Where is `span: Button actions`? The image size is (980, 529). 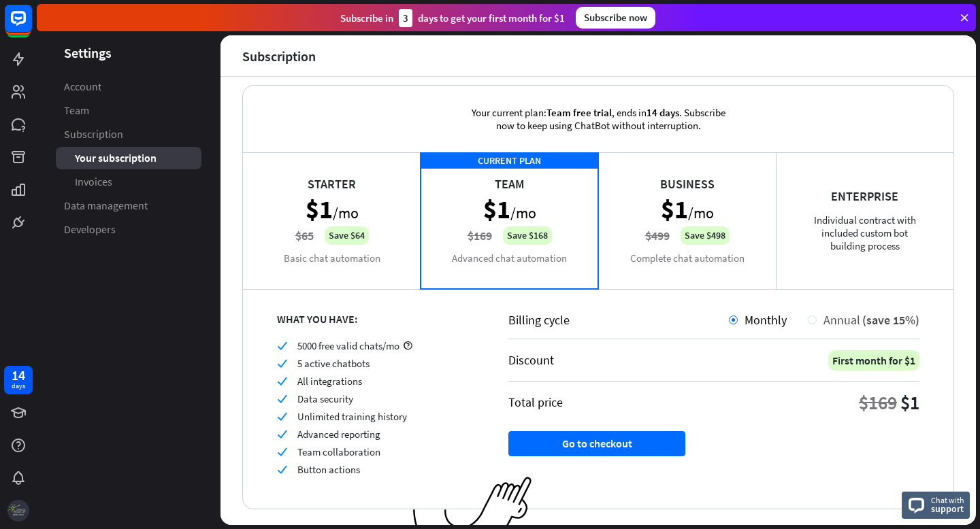 span: Button actions is located at coordinates (329, 469).